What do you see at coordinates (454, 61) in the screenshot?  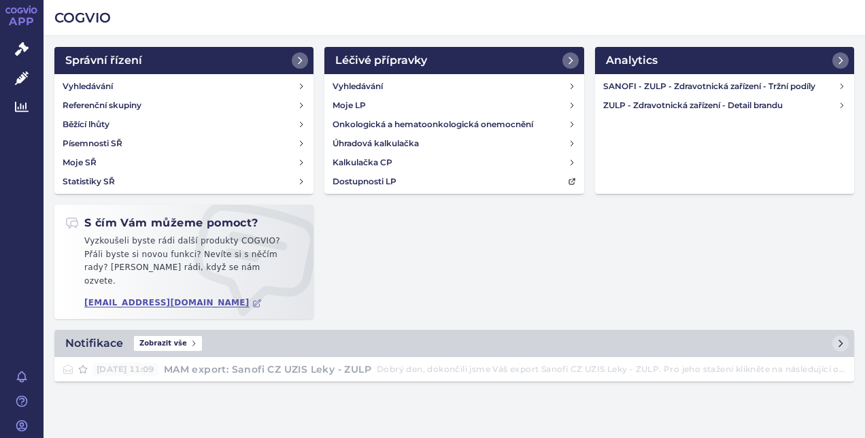 I see `a: Léčivé přípravky` at bounding box center [454, 61].